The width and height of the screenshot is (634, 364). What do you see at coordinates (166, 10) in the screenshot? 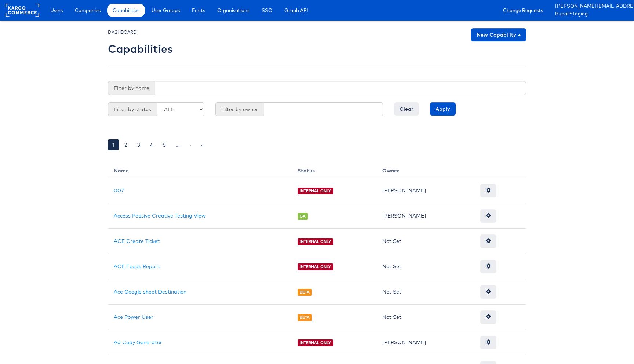
I see `span: User Groups` at bounding box center [166, 10].